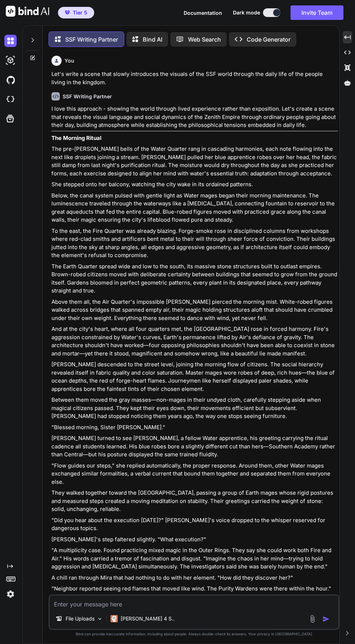 This screenshot has height=644, width=355. Describe the element at coordinates (194, 184) in the screenshot. I see `p: She stepped onto her balcony, watching the city wake in its ordained patterns.` at that location.